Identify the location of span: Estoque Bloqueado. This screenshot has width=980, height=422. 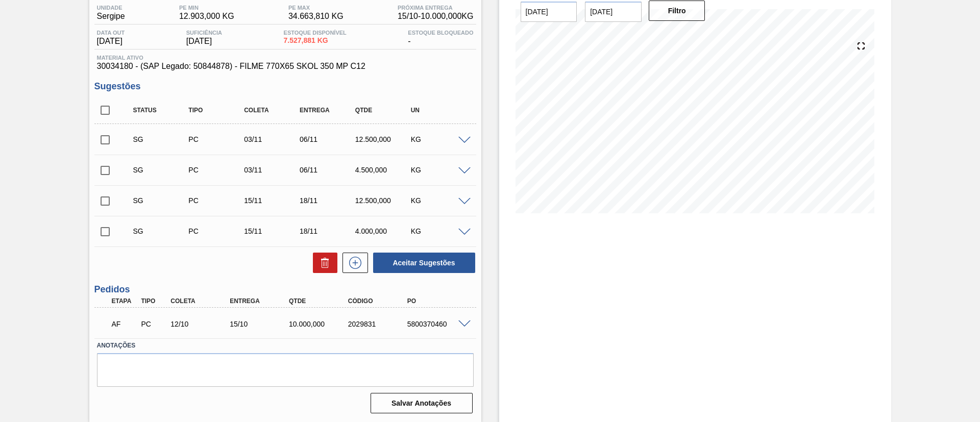
(440, 33).